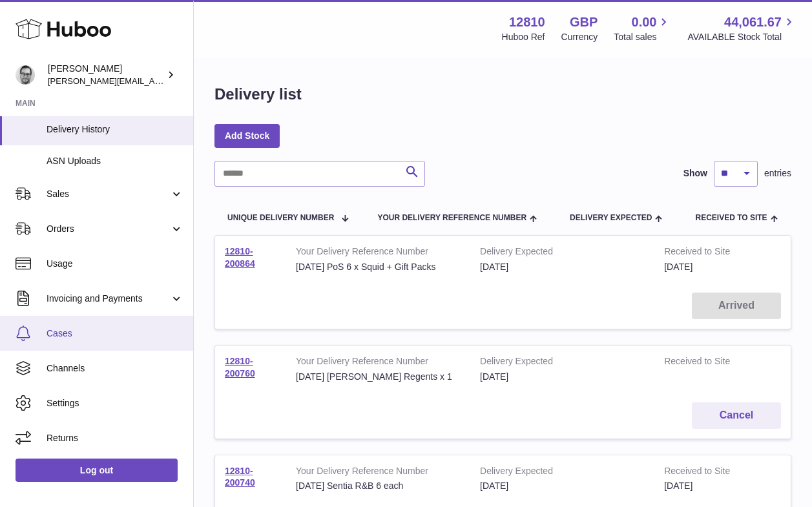 The width and height of the screenshot is (812, 507). I want to click on span: ASN Uploads, so click(115, 161).